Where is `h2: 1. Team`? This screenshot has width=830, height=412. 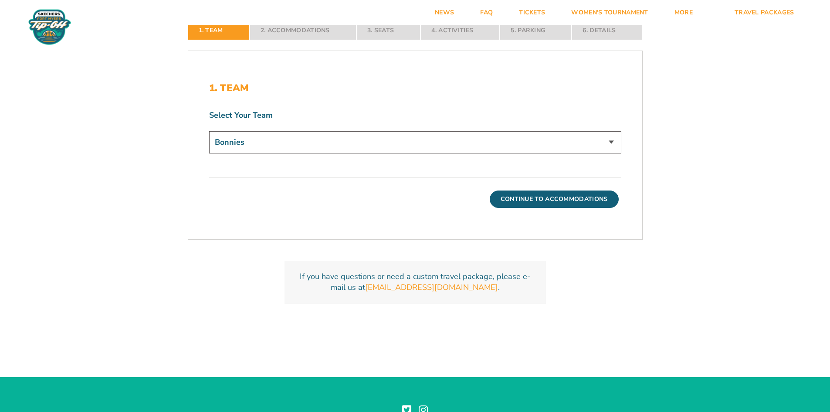
h2: 1. Team is located at coordinates (415, 88).